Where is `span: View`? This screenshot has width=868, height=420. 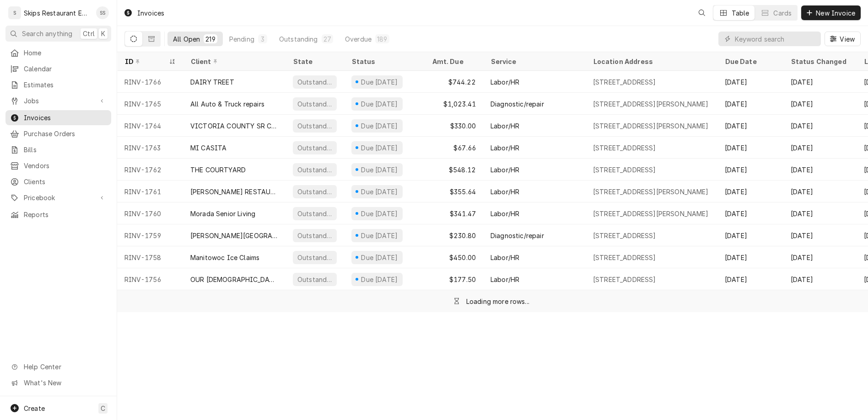 span: View is located at coordinates (847, 39).